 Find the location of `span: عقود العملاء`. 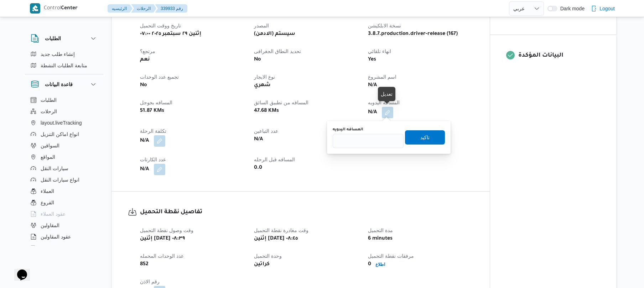

span: عقود العملاء is located at coordinates (53, 214).